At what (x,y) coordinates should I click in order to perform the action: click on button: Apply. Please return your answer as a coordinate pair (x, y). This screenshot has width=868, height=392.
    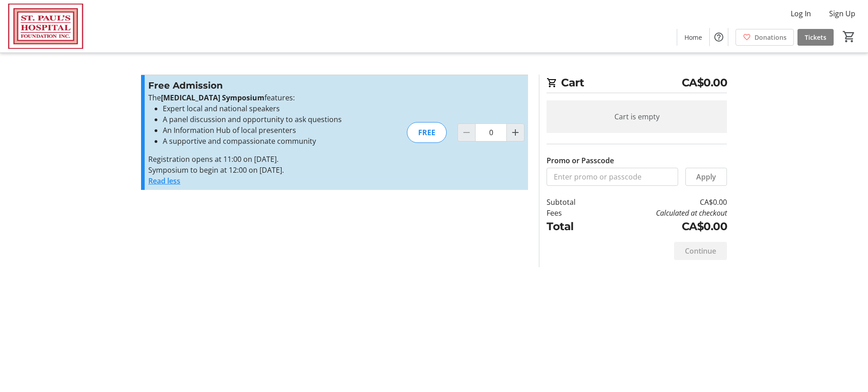
    Looking at the image, I should click on (706, 177).